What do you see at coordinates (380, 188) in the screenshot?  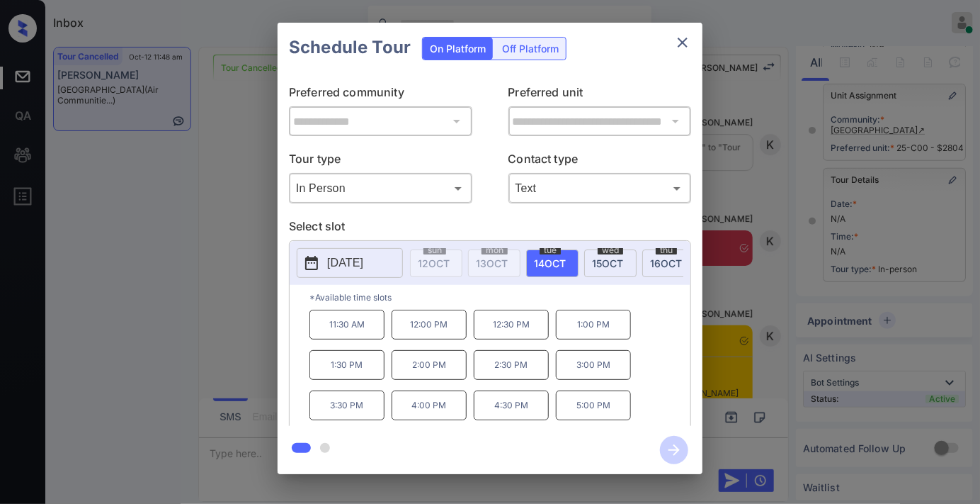 I see `div: In Person` at bounding box center [380, 188].